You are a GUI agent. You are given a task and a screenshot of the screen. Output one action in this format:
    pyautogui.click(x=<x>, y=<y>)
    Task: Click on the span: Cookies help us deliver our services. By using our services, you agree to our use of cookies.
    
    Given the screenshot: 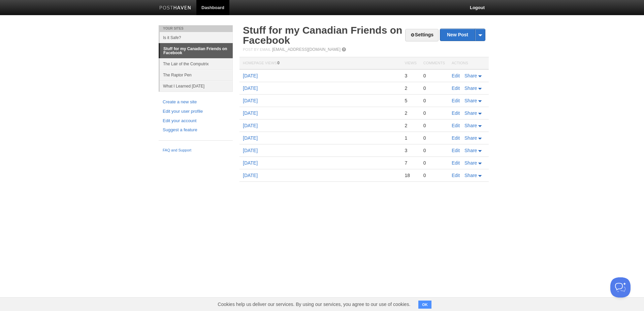 What is the action you would take?
    pyautogui.click(x=314, y=305)
    